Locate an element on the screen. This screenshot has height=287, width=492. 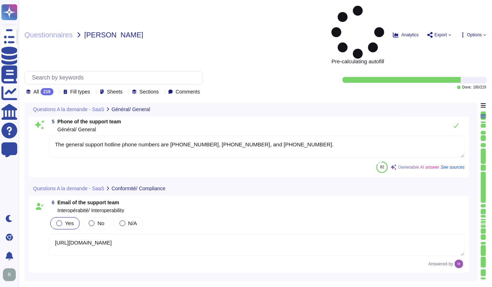
span: Sheets is located at coordinates (115, 92).